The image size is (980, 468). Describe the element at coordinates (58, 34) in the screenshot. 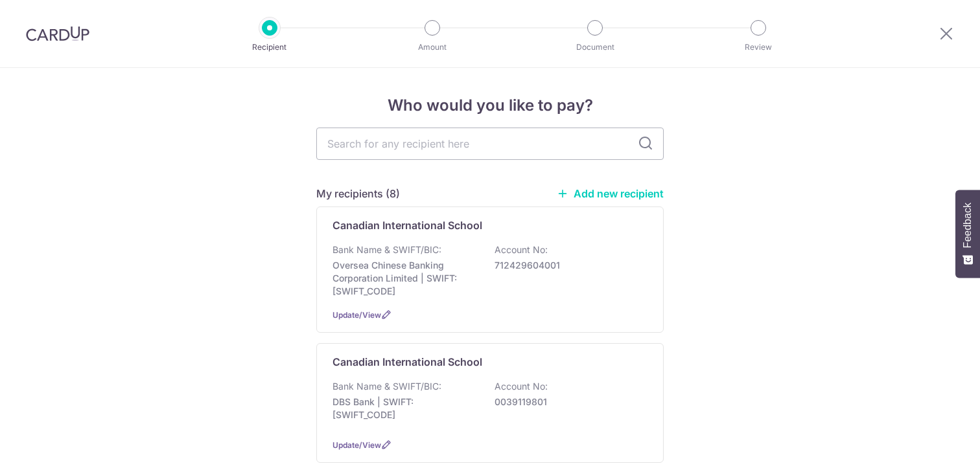

I see `img: CardUp` at that location.